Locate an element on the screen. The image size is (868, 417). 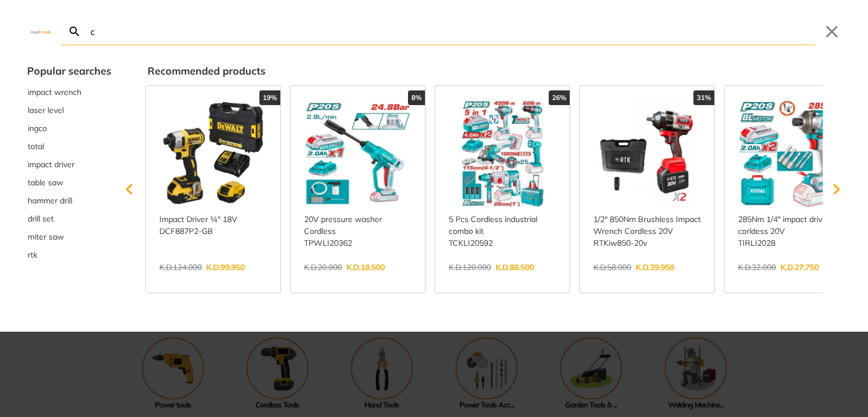
div: Suggestion: laser level is located at coordinates (69, 110).